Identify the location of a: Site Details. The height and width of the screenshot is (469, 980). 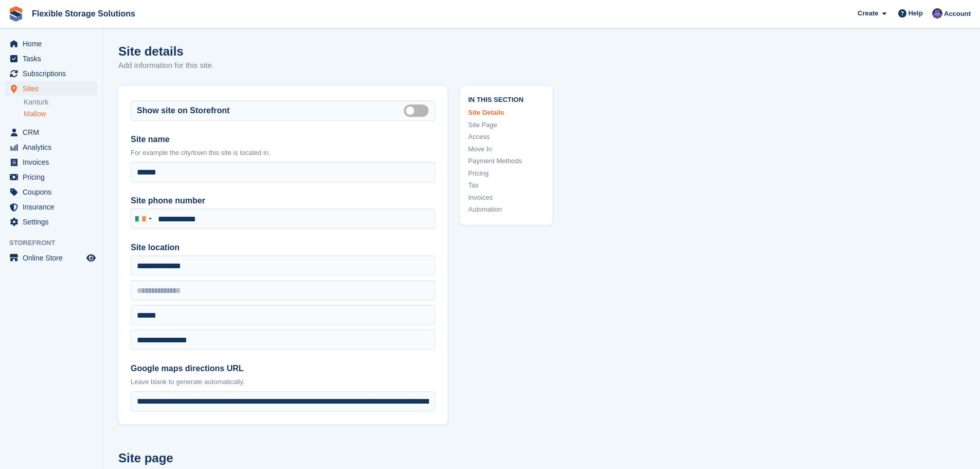
(506, 113).